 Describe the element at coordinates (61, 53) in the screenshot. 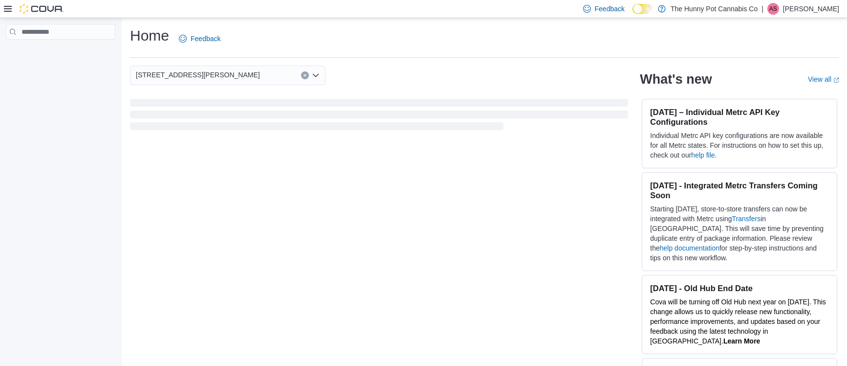

I see `nav: Complex example` at that location.